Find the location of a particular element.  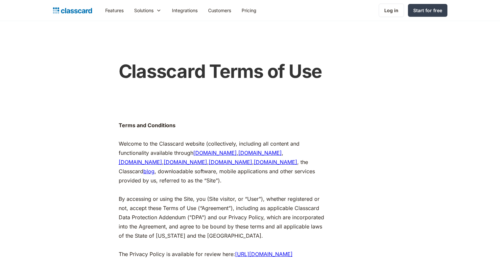

h1: Classcard Terms of Use is located at coordinates (247, 71).